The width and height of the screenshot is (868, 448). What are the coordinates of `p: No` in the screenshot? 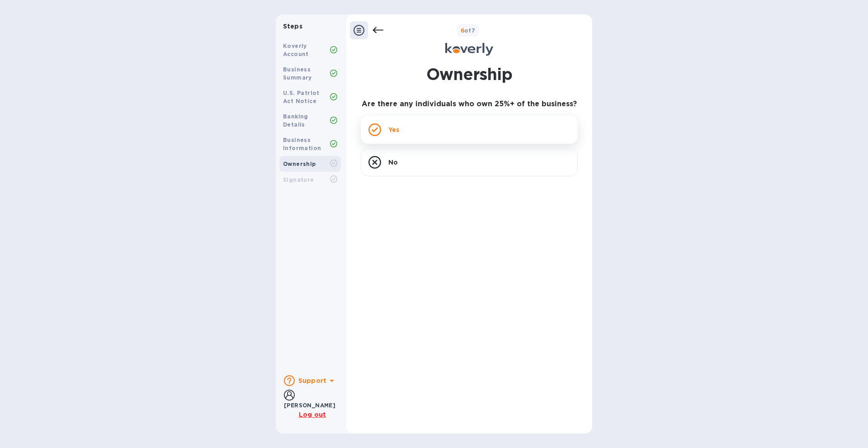 It's located at (393, 162).